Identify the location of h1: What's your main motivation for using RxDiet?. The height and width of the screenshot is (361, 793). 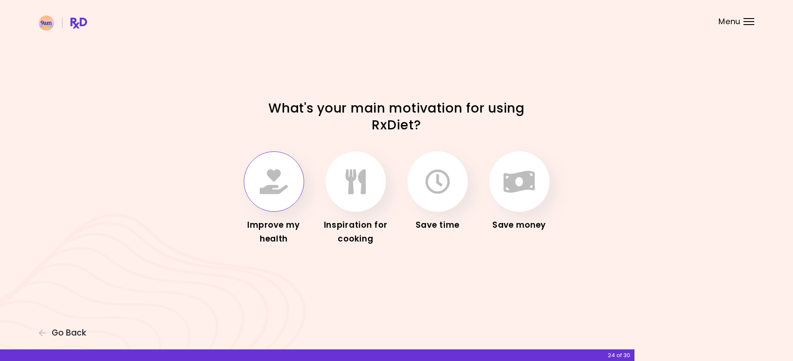
(397, 116).